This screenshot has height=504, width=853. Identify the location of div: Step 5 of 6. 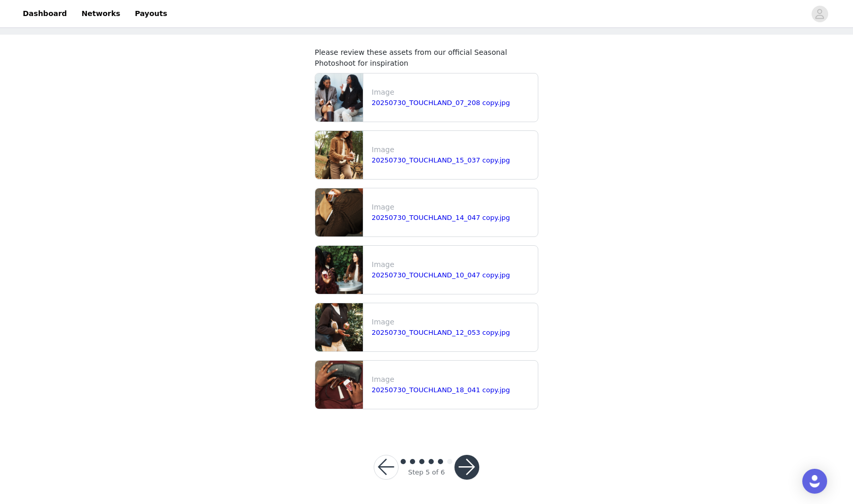
(426, 472).